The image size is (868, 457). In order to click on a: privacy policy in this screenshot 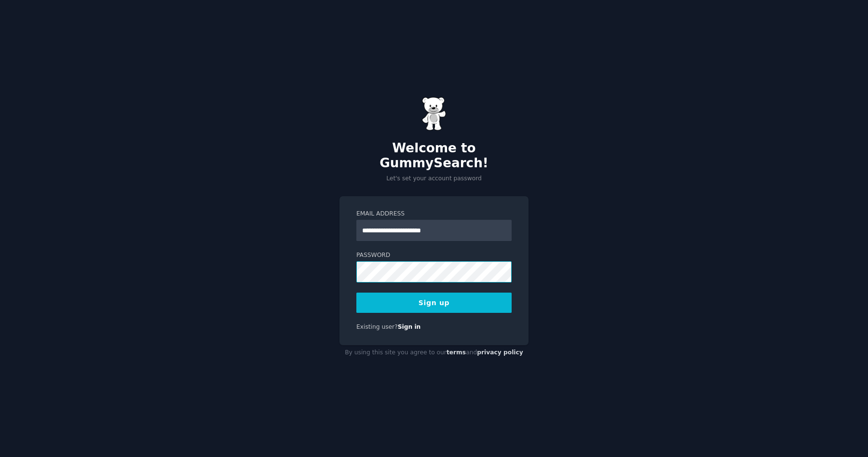, I will do `click(500, 352)`.